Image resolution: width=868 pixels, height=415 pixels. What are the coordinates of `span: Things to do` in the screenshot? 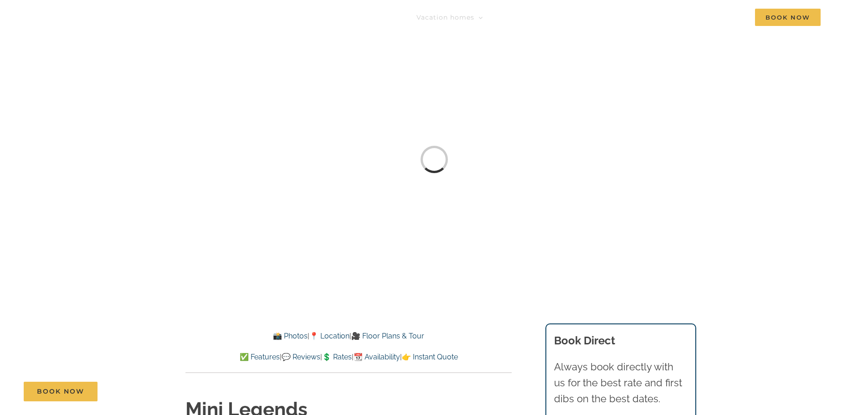 It's located at (526, 17).